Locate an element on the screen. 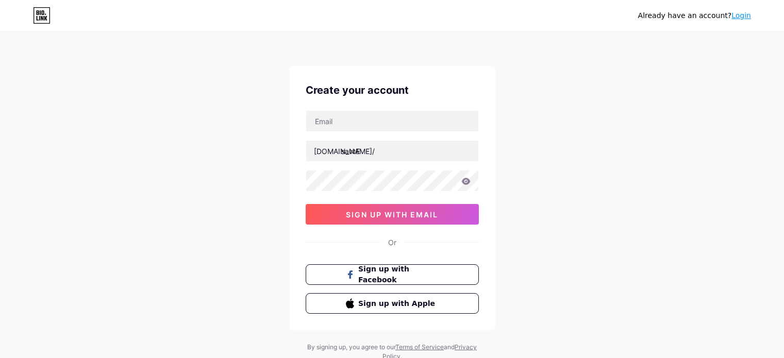 This screenshot has height=358, width=784. button: Sign up with Facebook is located at coordinates (392, 275).